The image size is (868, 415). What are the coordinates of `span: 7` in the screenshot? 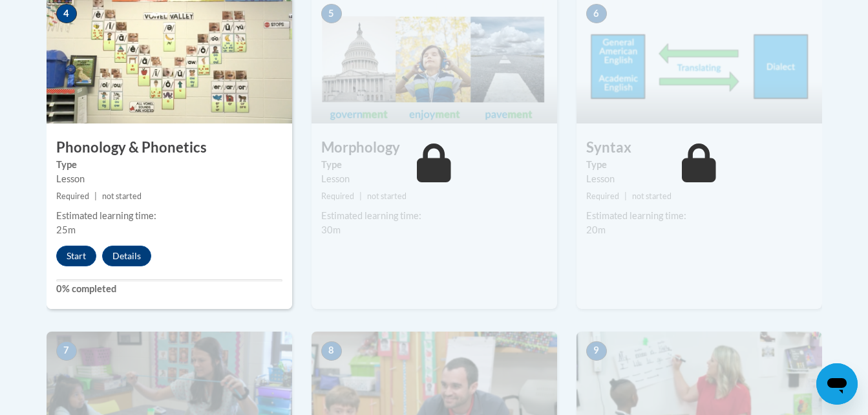 It's located at (67, 351).